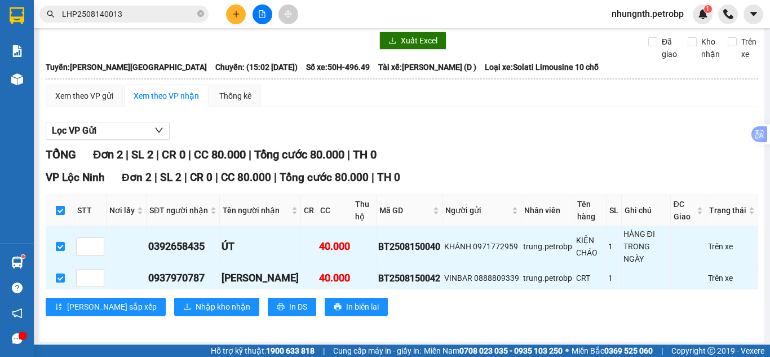  What do you see at coordinates (223, 306) in the screenshot?
I see `span: Nhập kho nhận` at bounding box center [223, 306].